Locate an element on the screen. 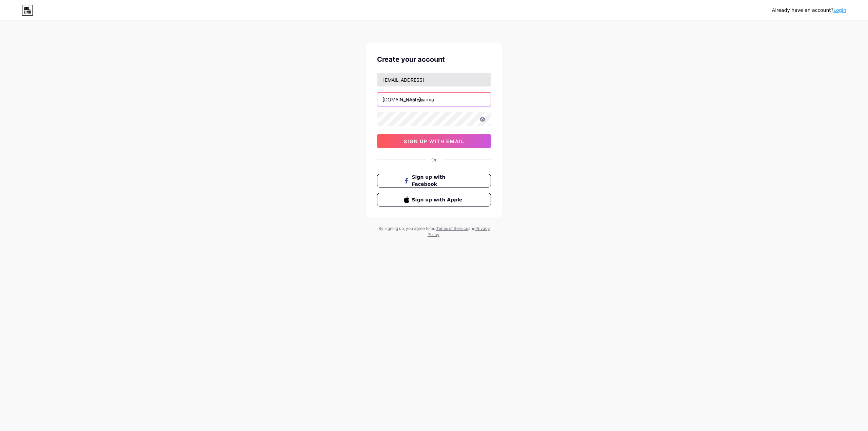  span: Sign up with Apple is located at coordinates (438, 199).